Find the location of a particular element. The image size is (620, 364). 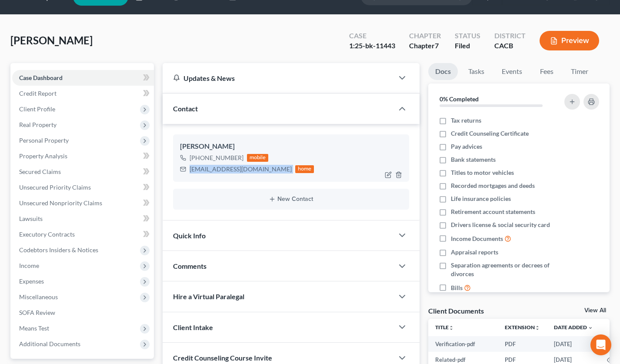

a: Executory Contracts is located at coordinates (83, 234).